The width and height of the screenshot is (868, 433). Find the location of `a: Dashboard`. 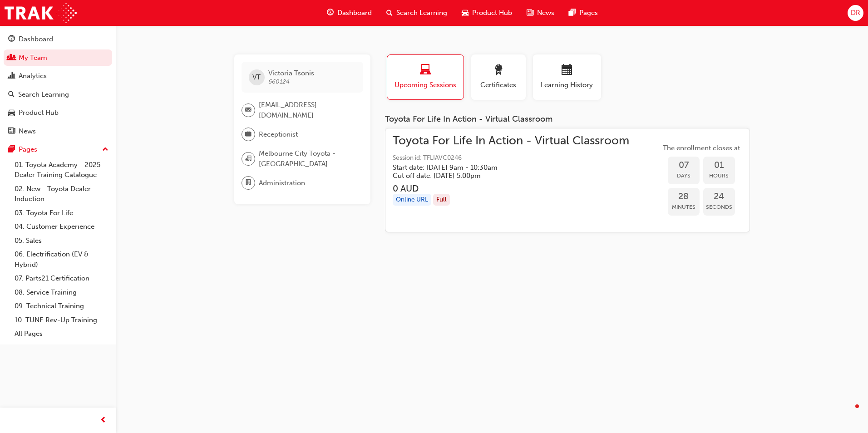

a: Dashboard is located at coordinates (58, 39).